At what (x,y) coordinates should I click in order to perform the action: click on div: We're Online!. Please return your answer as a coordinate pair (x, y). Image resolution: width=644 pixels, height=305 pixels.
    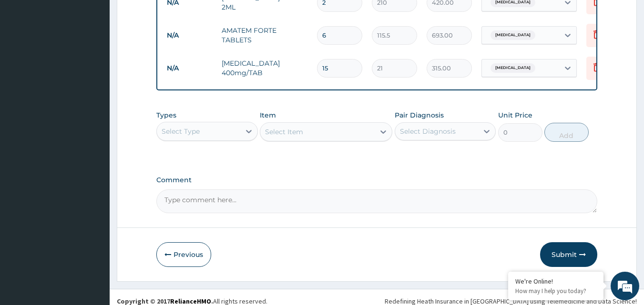
    Looking at the image, I should click on (555, 282).